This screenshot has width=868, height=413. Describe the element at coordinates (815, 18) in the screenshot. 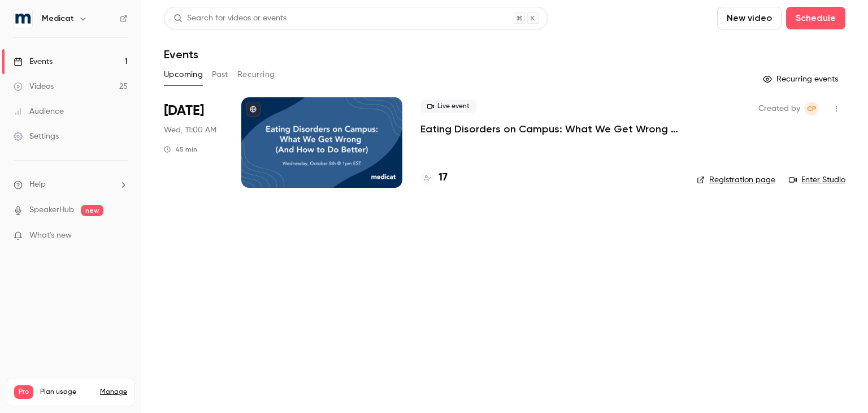

I see `button: Schedule` at that location.